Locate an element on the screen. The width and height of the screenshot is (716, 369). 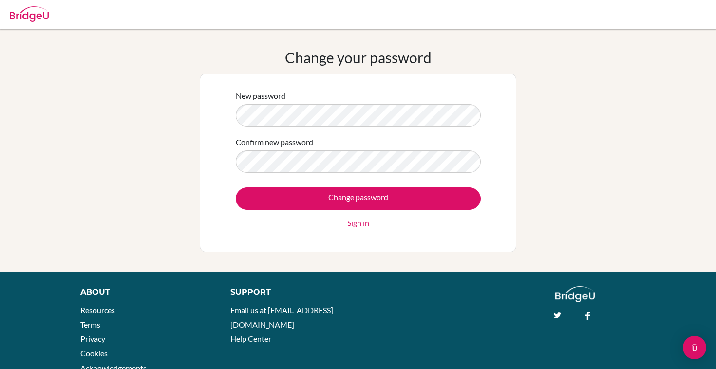
input: Change password is located at coordinates (358, 199).